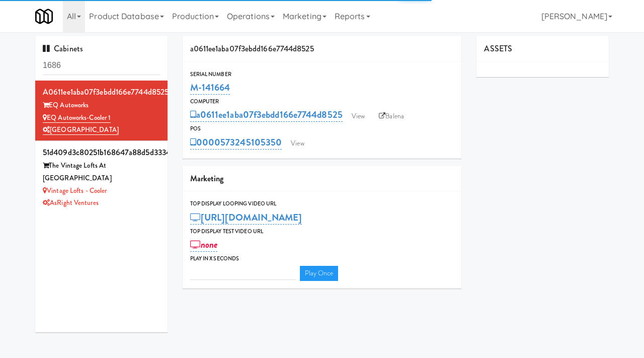  What do you see at coordinates (75, 190) in the screenshot?
I see `a: Vintage Lofts - Cooler` at bounding box center [75, 190].